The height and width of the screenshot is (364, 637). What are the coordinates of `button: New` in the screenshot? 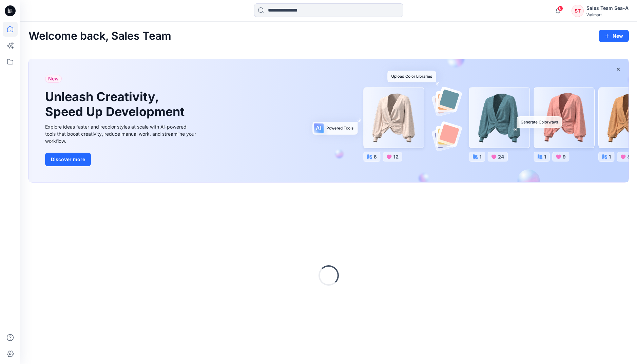 It's located at (614, 36).